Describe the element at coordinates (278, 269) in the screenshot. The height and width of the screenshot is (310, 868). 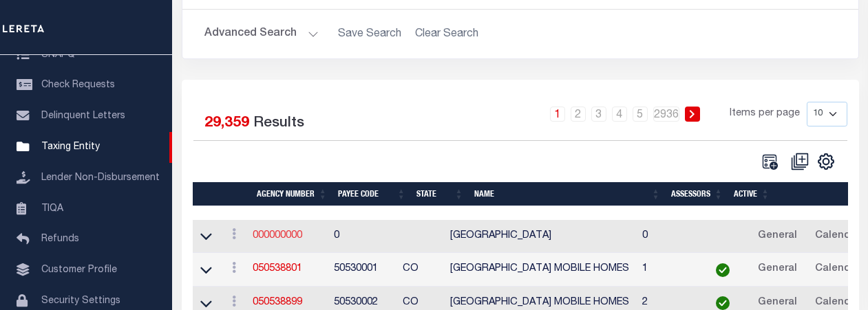
I see `a: 050538801` at that location.